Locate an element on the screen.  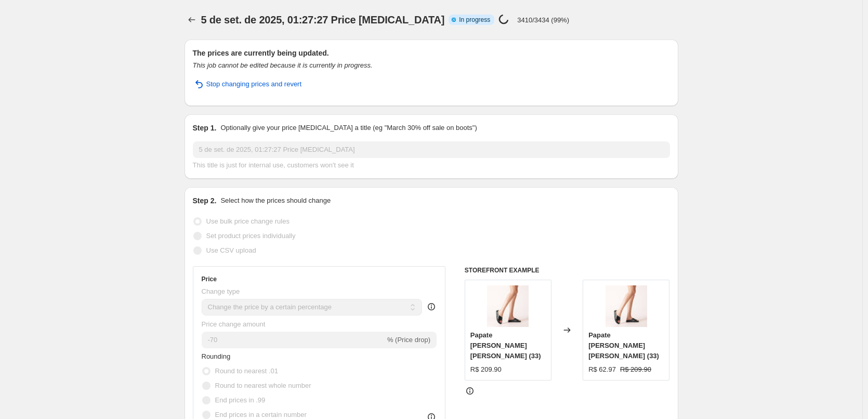
h2: The prices are currently being updated. is located at coordinates (432, 53).